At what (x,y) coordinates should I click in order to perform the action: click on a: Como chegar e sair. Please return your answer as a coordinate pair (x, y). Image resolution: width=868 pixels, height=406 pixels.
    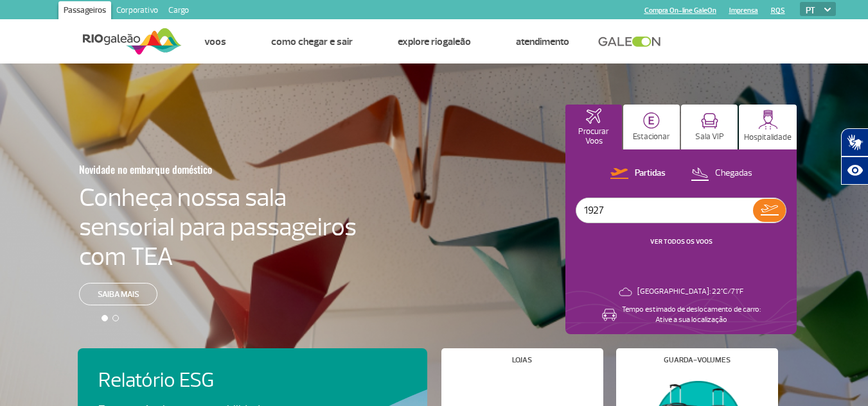
    Looking at the image, I should click on (311, 42).